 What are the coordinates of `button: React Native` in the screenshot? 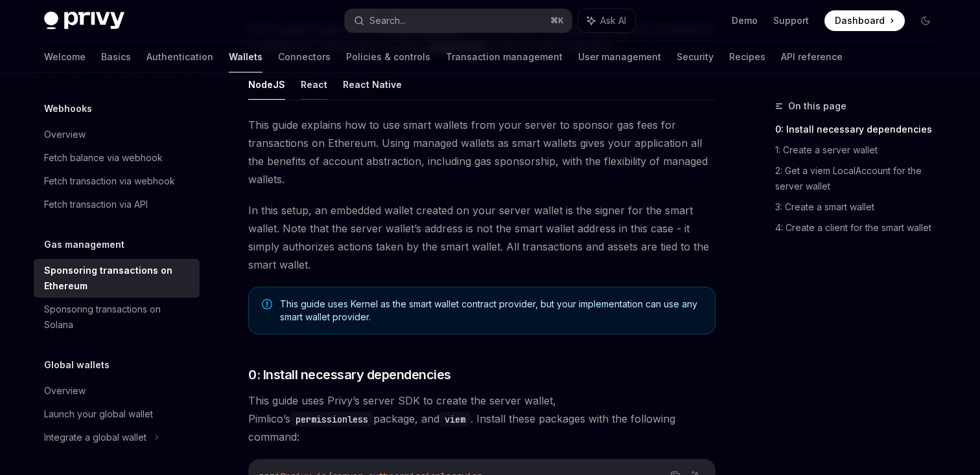 It's located at (372, 84).